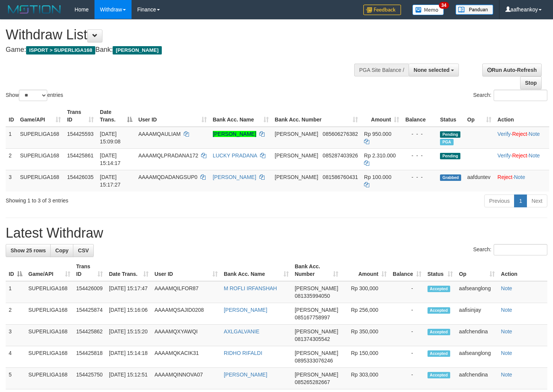 This screenshot has width=553, height=392. I want to click on td: aafduntev, so click(479, 180).